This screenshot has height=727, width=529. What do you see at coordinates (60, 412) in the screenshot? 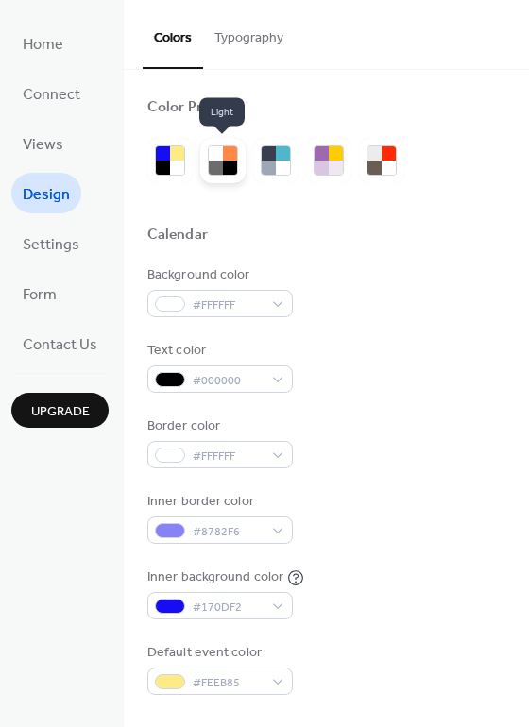
I see `span: Upgrade` at bounding box center [60, 412].